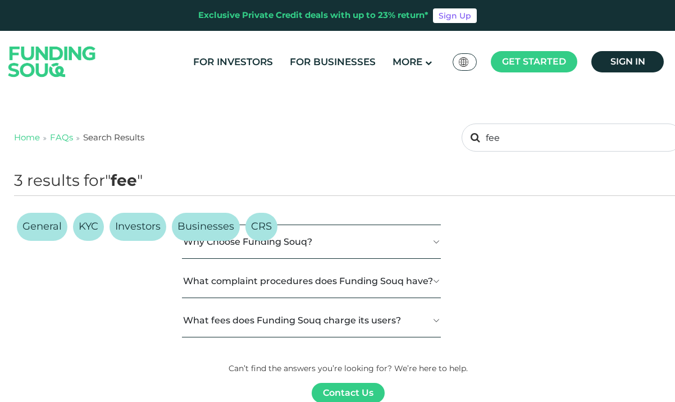 The height and width of the screenshot is (402, 675). I want to click on img: SA Flag, so click(464, 62).